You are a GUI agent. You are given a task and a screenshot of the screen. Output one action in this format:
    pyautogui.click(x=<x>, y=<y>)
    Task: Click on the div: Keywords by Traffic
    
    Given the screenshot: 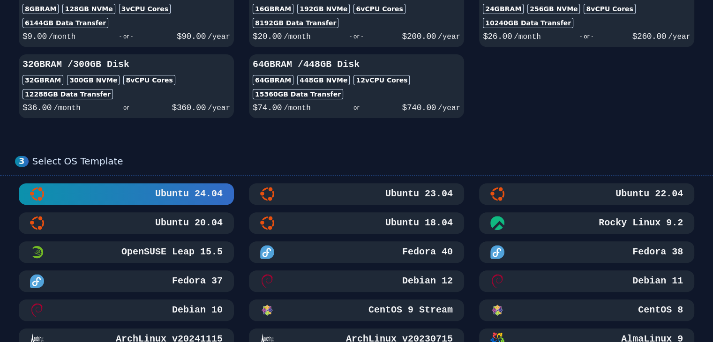 What is the action you would take?
    pyautogui.click(x=131, y=58)
    